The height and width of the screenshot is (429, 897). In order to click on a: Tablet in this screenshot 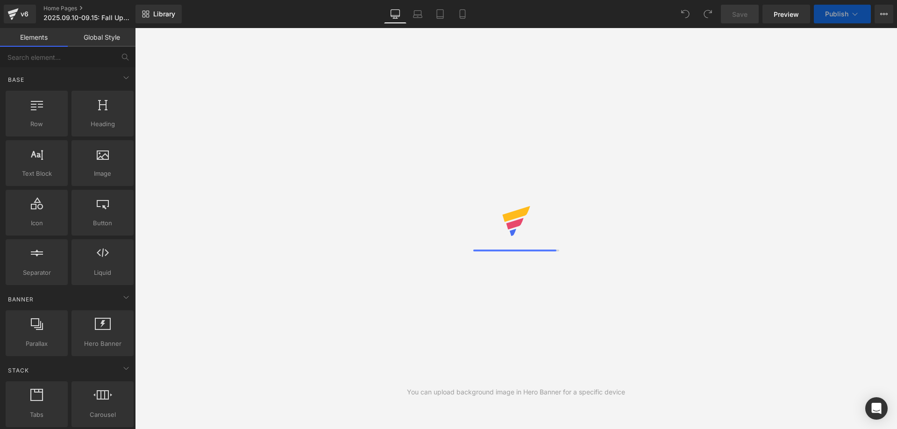, I will do `click(440, 14)`.